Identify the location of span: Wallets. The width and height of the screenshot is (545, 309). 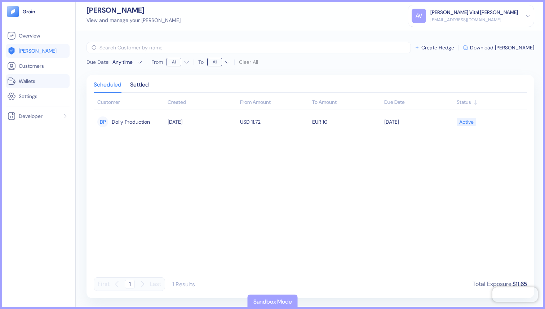
(27, 81).